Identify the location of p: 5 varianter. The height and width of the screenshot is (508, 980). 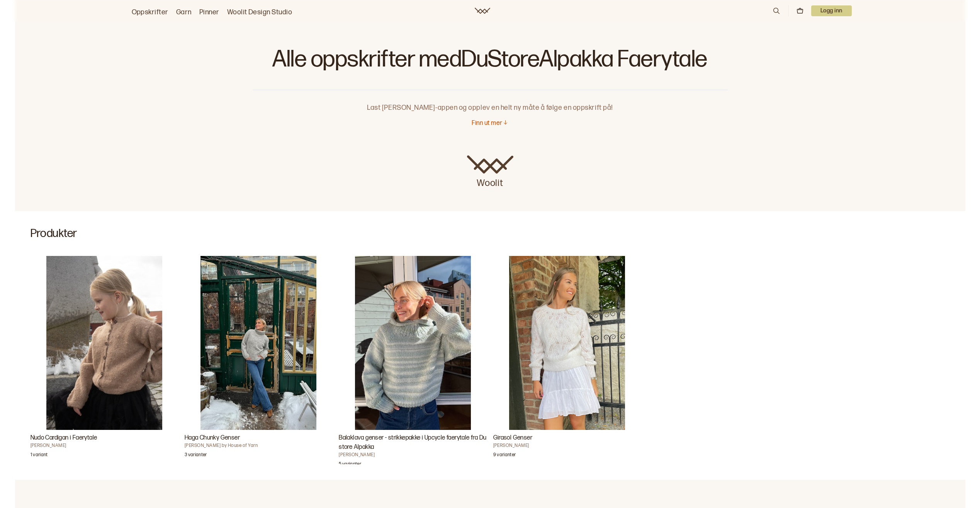
(350, 464).